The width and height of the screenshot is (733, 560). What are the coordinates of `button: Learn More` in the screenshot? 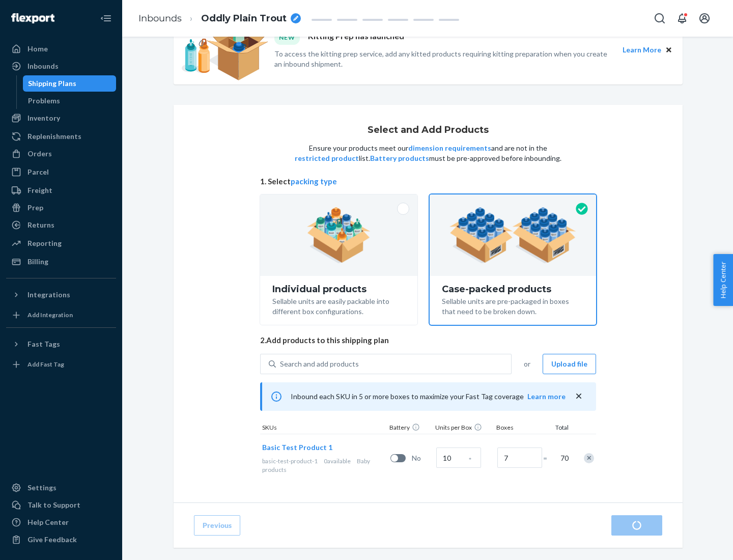 It's located at (642, 50).